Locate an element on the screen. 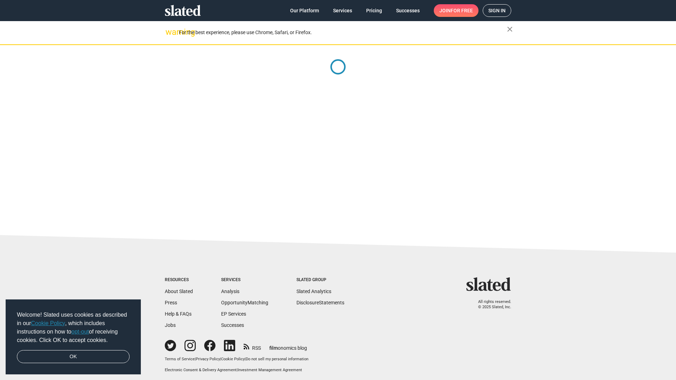  span: Pricing is located at coordinates (374, 11).